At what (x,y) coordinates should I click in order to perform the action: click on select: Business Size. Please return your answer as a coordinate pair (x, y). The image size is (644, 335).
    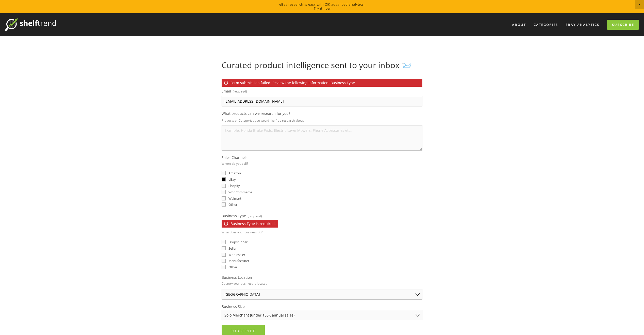
    Looking at the image, I should click on (322, 315).